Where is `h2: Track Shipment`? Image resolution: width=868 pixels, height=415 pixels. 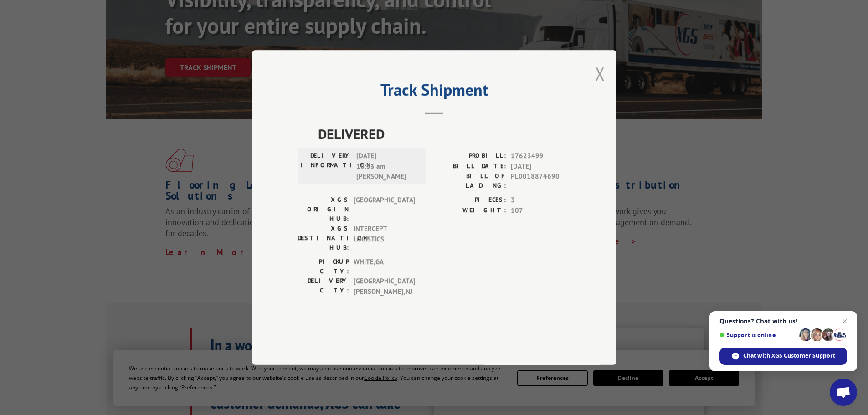 h2: Track Shipment is located at coordinates (434, 92).